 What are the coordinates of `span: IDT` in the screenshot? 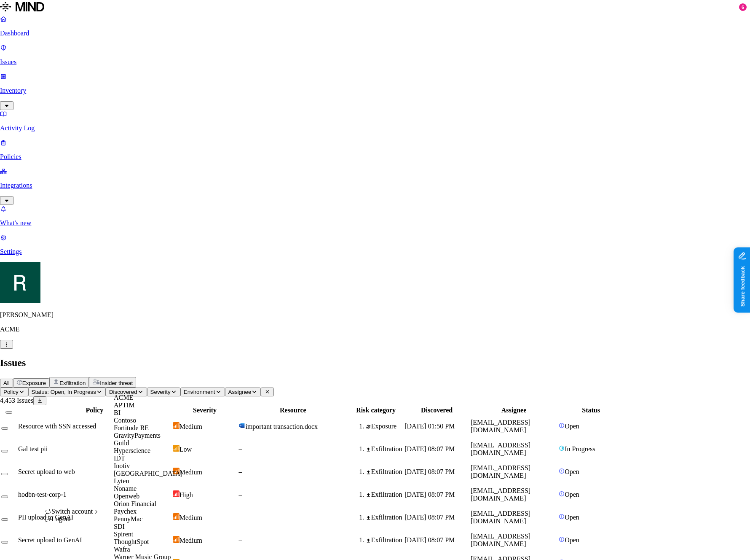 It's located at (119, 458).